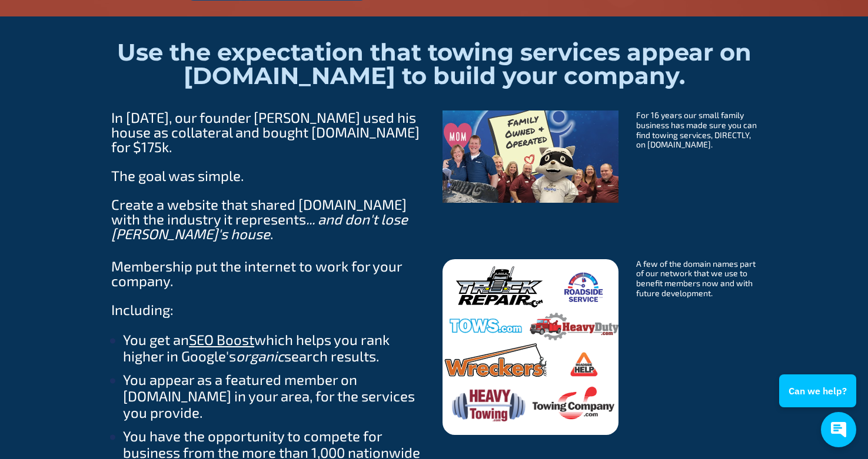 This screenshot has width=868, height=459. I want to click on span: For 16 years our small family business has made sure you can find towing services, DIRECTLY, on [..., so click(698, 130).